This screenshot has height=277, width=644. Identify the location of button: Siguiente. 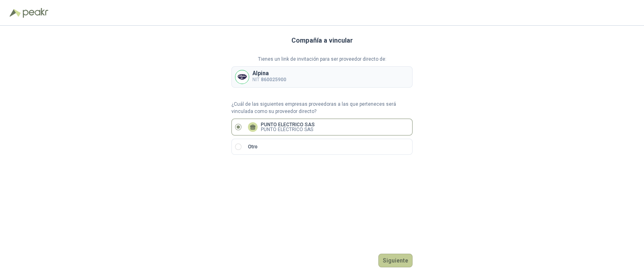
(395, 260).